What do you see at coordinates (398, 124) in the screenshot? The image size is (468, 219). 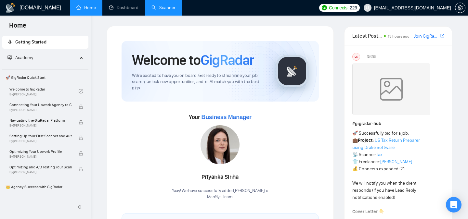 I see `h1: # gigradar-hub` at bounding box center [398, 124].